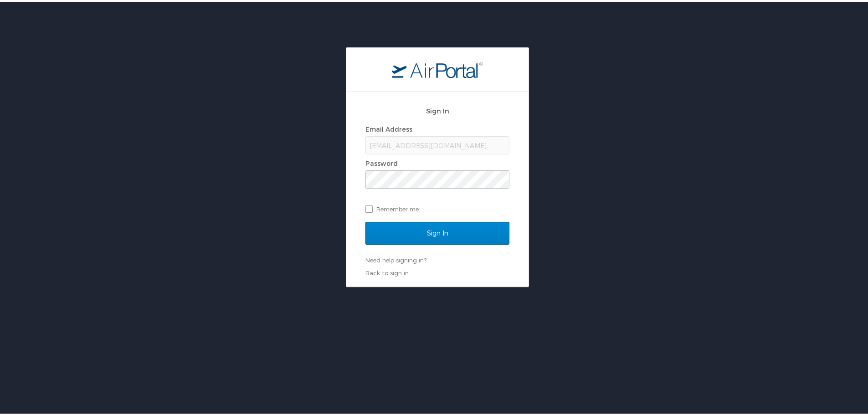  I want to click on label: Remember me, so click(437, 208).